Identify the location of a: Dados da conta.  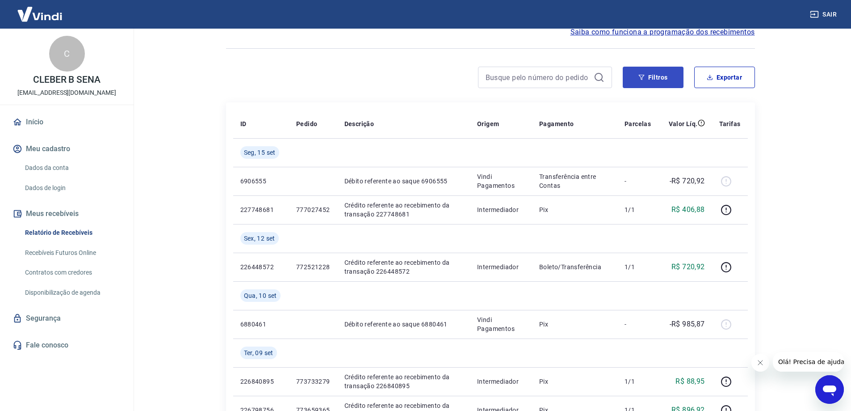
(72, 168).